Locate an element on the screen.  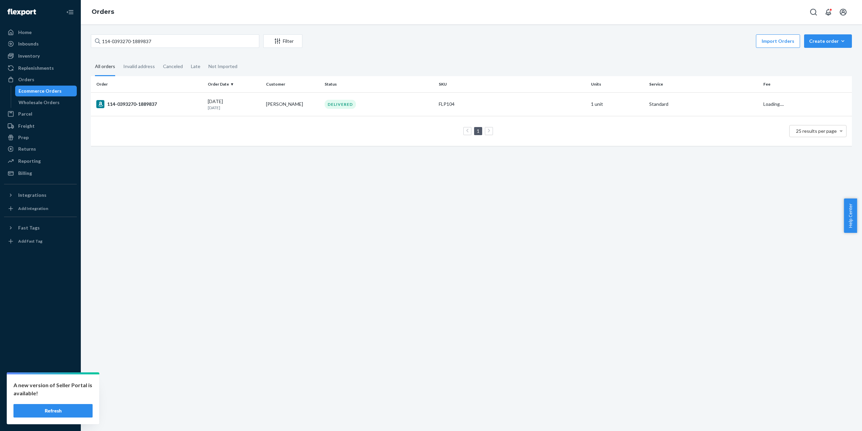
div: Integrations is located at coordinates (32, 195).